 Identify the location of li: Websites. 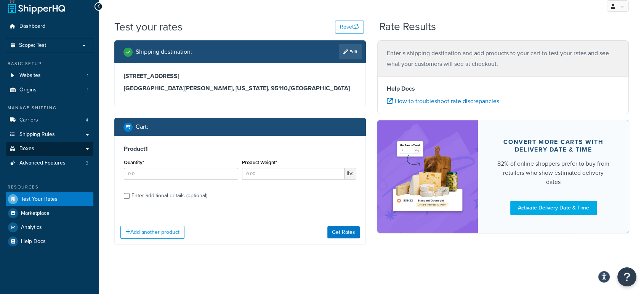
(49, 75).